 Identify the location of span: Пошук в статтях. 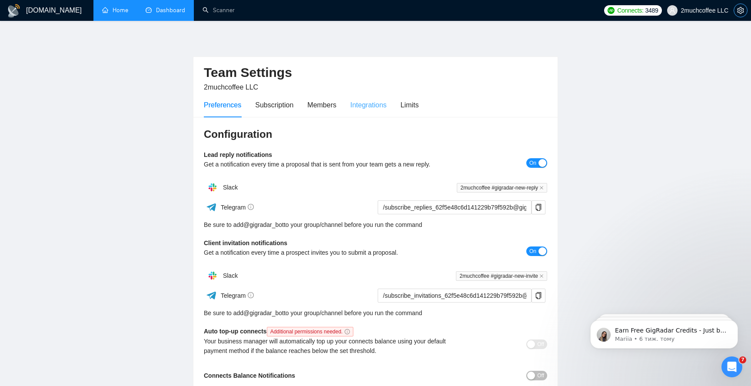
(47, 211).